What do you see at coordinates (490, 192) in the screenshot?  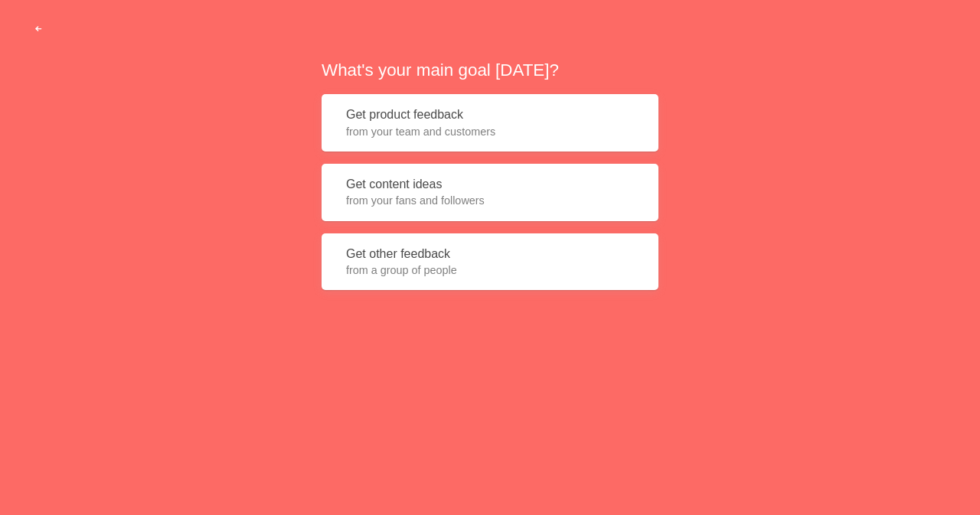 I see `button: Get content ideasfrom your fans and followers` at bounding box center [490, 192].